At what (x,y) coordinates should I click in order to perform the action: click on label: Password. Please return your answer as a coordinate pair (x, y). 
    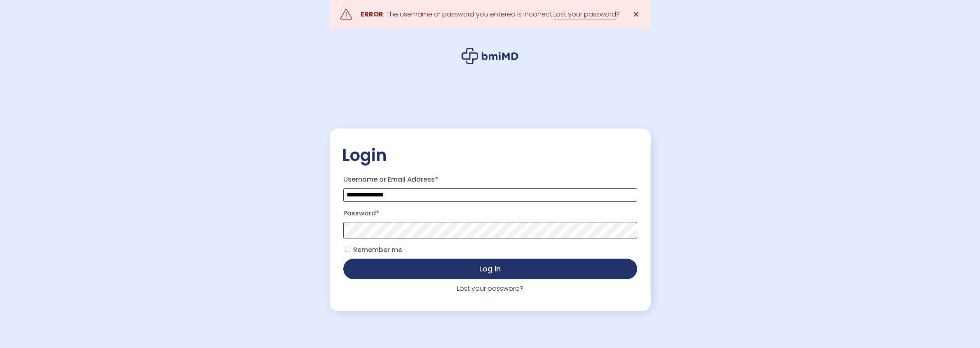
    Looking at the image, I should click on (490, 214).